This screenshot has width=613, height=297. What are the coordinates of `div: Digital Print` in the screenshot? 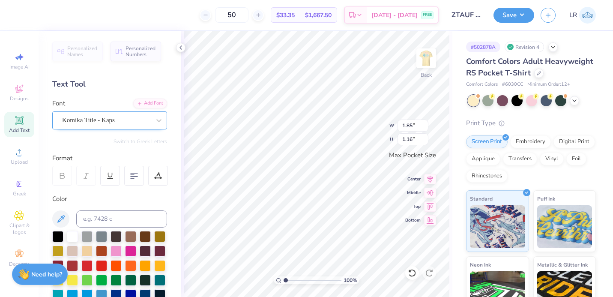 It's located at (574, 142).